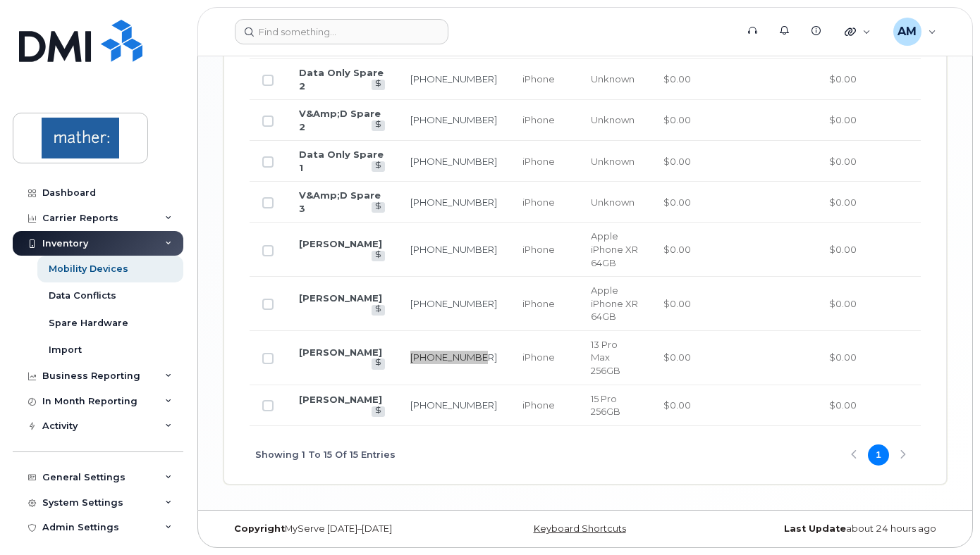 The width and height of the screenshot is (980, 555). I want to click on a: V&Amp;D Spare 3, so click(340, 201).